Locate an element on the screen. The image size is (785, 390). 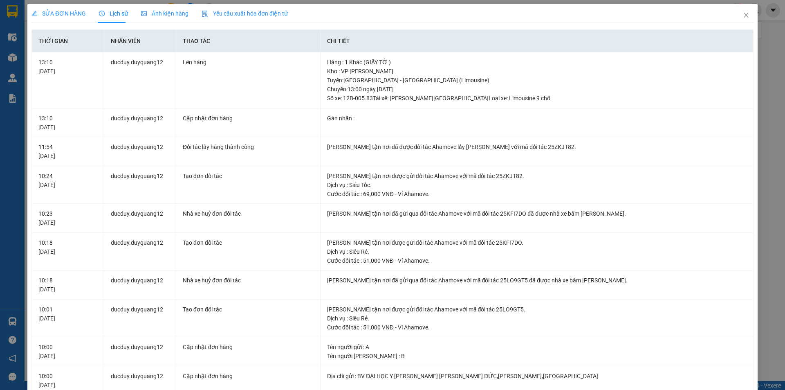
div: Đối tác lấy hàng thành công is located at coordinates (248, 147).